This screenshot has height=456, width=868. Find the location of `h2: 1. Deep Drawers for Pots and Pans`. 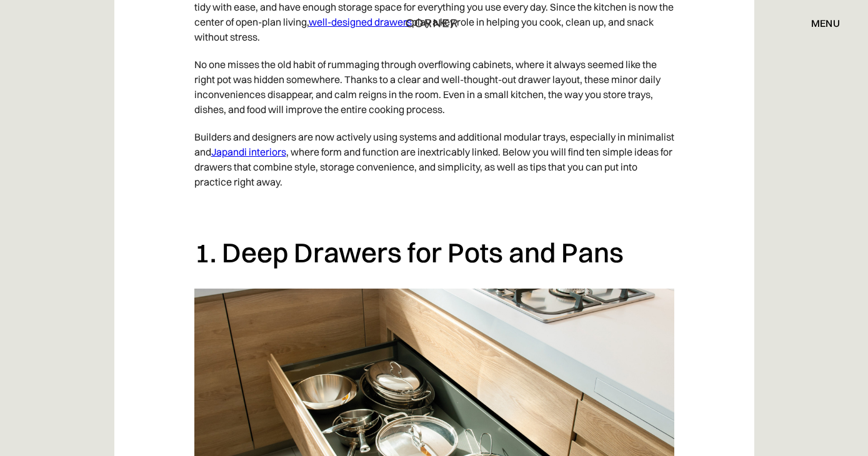

h2: 1. Deep Drawers for Pots and Pans is located at coordinates (434, 253).